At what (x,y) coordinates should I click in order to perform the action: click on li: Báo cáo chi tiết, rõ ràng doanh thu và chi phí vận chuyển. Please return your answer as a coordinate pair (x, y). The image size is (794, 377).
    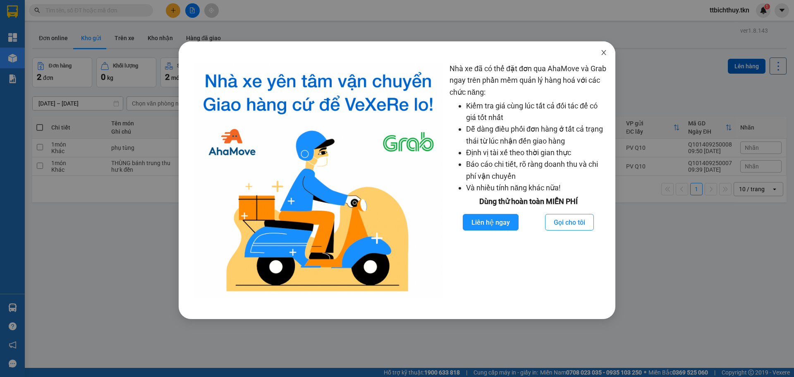
    Looking at the image, I should click on (536, 170).